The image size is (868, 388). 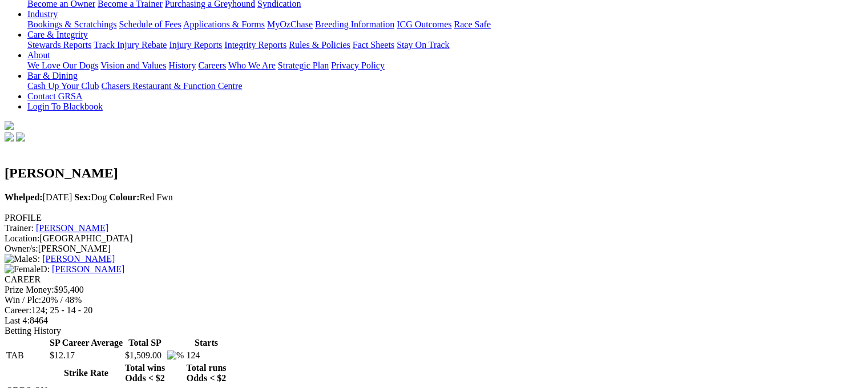 I want to click on a: ICG Outcomes, so click(x=424, y=24).